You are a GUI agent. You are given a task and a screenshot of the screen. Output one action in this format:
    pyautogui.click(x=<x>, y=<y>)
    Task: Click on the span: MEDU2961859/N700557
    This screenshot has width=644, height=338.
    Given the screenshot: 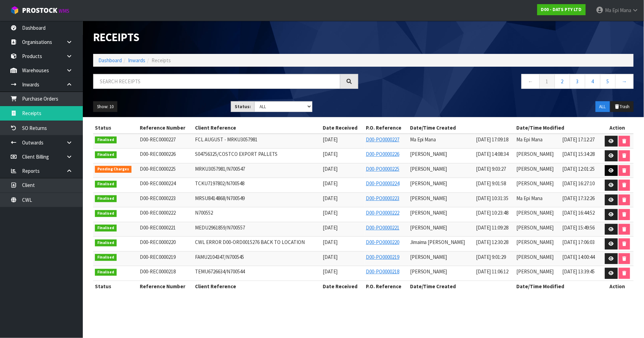 What is the action you would take?
    pyautogui.click(x=220, y=227)
    